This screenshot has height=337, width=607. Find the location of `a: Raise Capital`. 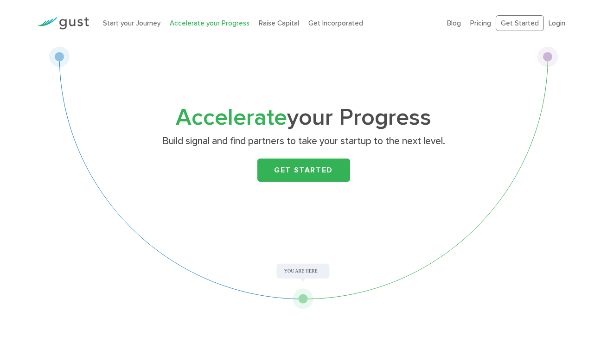

a: Raise Capital is located at coordinates (279, 23).